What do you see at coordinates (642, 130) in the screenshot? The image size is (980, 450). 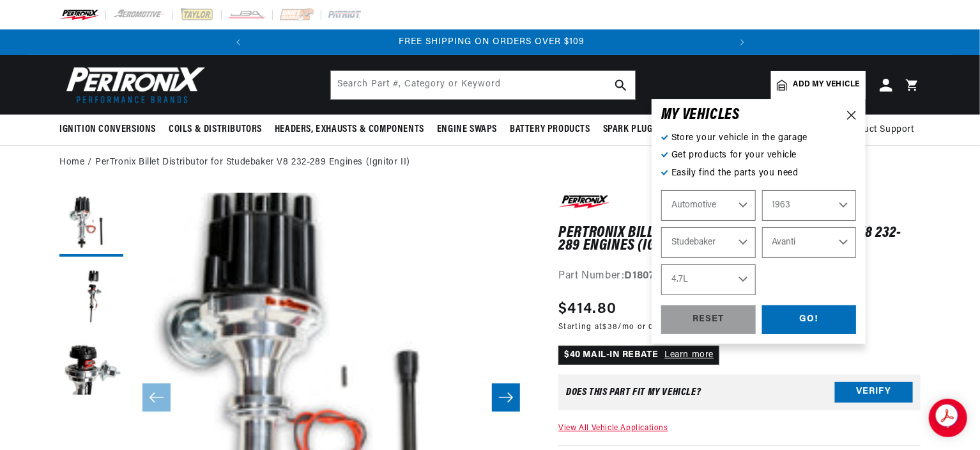 I see `span: Spark Plug Wires` at bounding box center [642, 130].